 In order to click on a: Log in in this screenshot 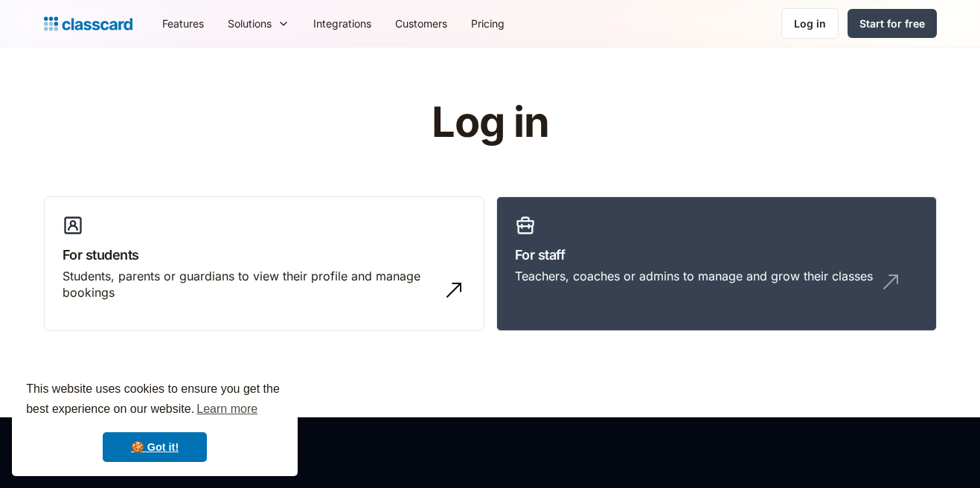, I will do `click(810, 23)`.